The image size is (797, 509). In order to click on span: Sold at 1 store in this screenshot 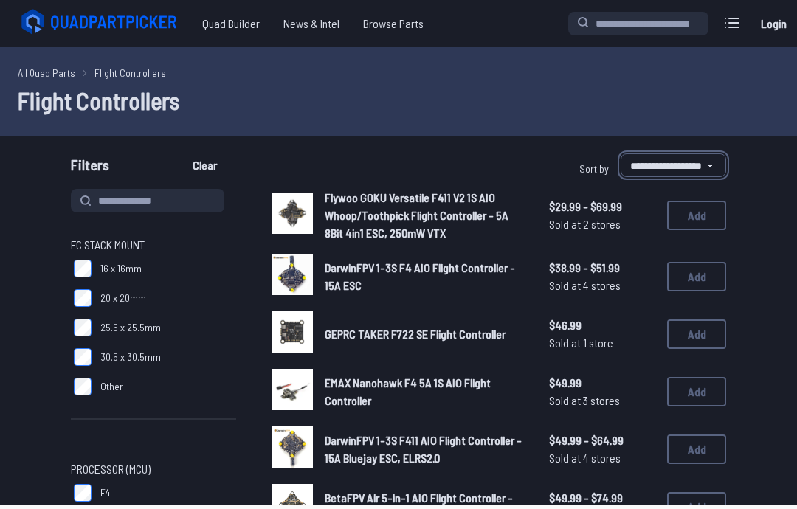, I will do `click(602, 343)`.